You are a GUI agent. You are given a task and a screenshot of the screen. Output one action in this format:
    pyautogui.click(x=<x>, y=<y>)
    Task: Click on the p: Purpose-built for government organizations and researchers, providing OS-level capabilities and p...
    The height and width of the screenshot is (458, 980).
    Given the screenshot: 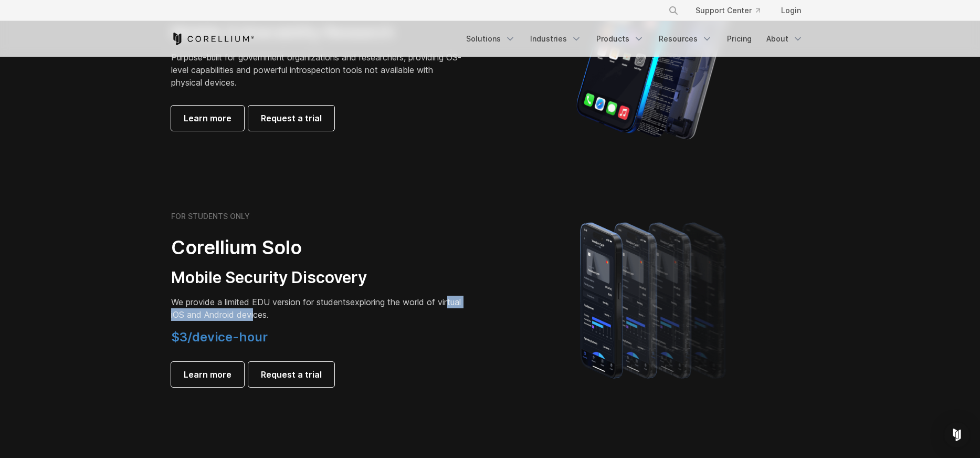 What is the action you would take?
    pyautogui.click(x=318, y=70)
    